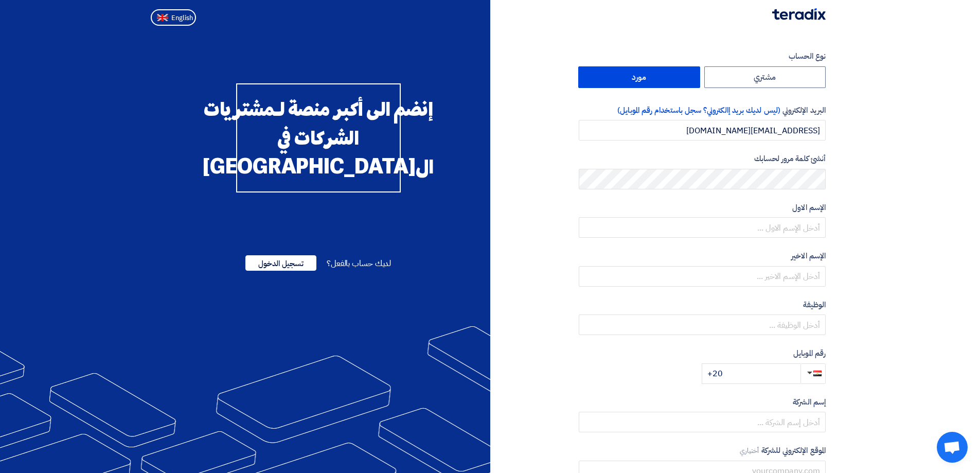  Describe the element at coordinates (281, 264) in the screenshot. I see `a: تسجيل الدخول` at that location.